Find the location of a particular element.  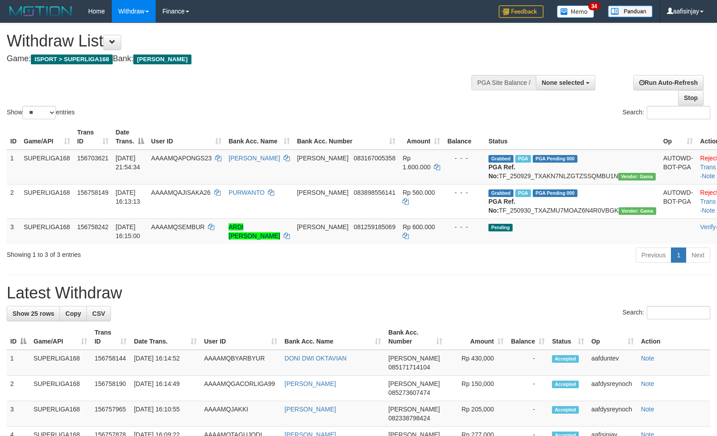

span: Copy 083898556141 to clipboard is located at coordinates (374, 193).